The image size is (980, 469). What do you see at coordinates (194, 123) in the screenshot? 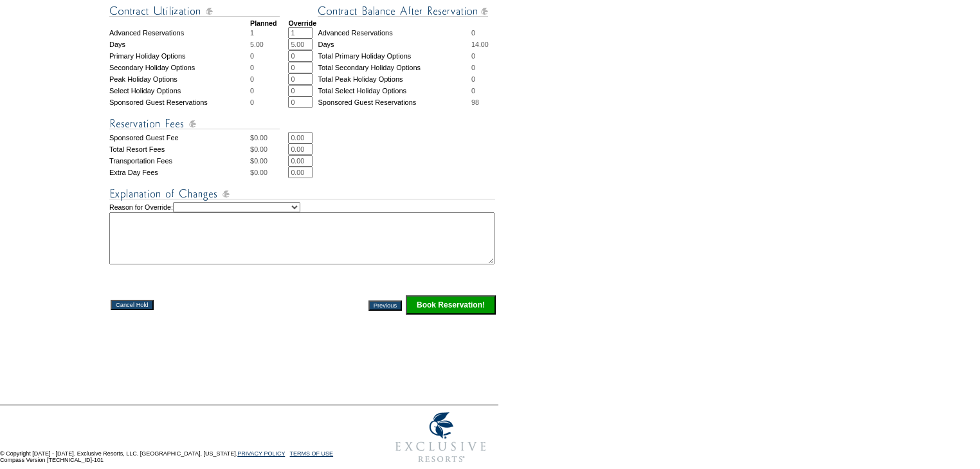
I see `img: Reservation Fees` at bounding box center [194, 123].